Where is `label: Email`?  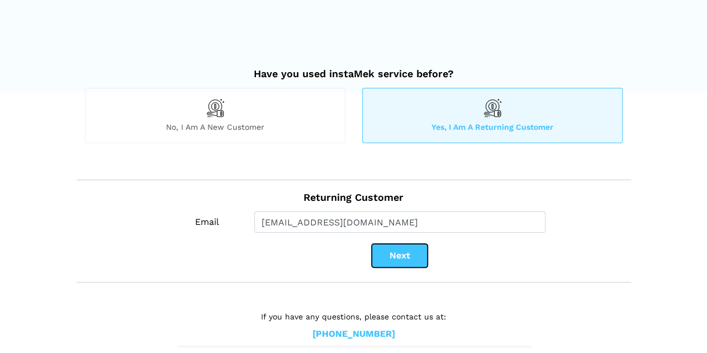
label: Email is located at coordinates (207, 222).